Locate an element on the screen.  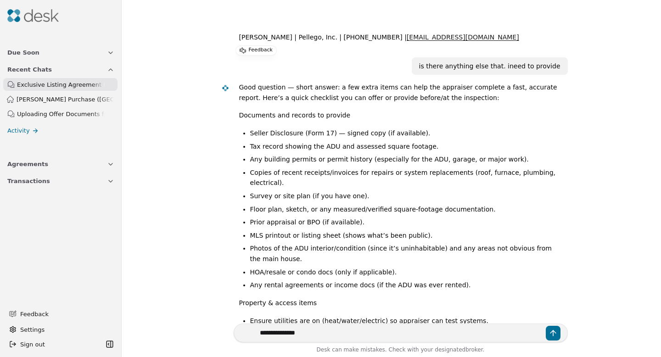
li: Copies of recent receipts/invoices for repairs or system replacements (roof, furnace, plumbing, e... is located at coordinates (406, 178).